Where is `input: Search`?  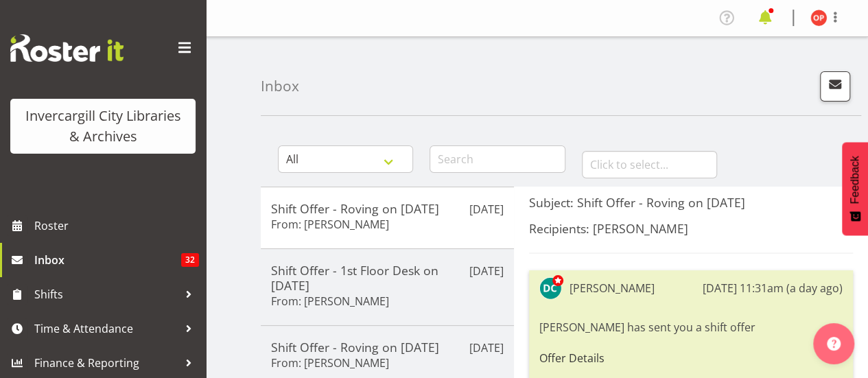
input: Search is located at coordinates (497, 159).